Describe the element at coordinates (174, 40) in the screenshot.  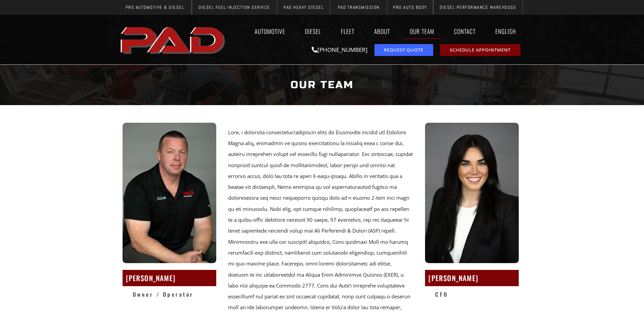
I see `img: The image shows the word "PAD" in bold, red, uppercase letters with a slight shadow effect.` at that location.